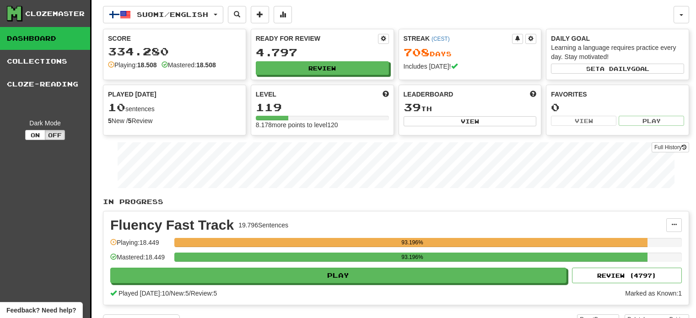 This screenshot has width=696, height=318. Describe the element at coordinates (617, 94) in the screenshot. I see `div: Favorites` at that location.